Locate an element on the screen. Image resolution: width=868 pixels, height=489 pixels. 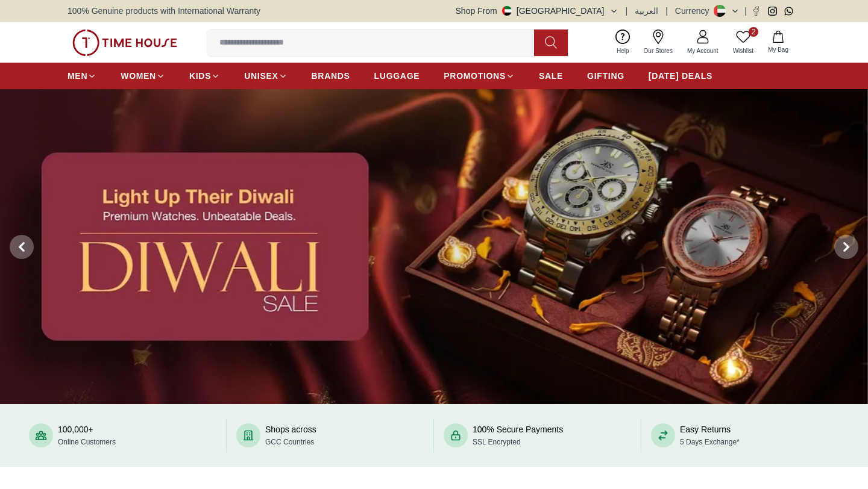
a: 2Wishlist is located at coordinates (743, 42).